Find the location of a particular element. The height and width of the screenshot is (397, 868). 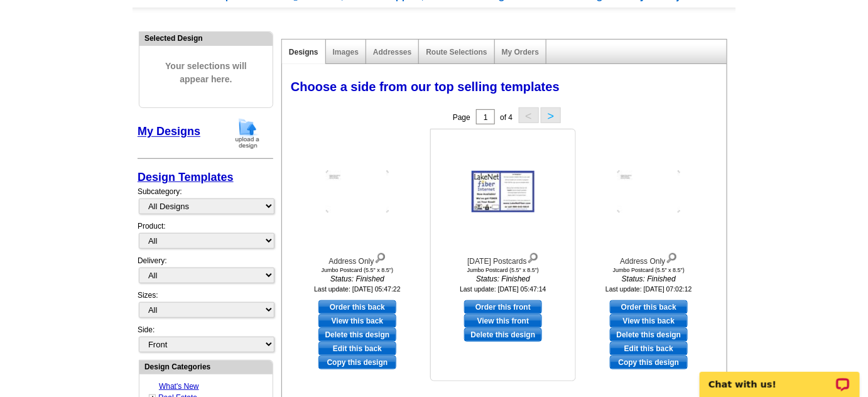

a: Design Templates is located at coordinates (185, 177).